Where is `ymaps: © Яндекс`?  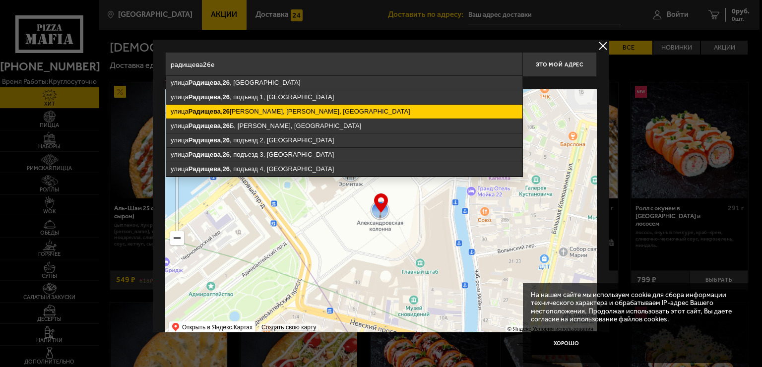
ymaps: © Яндекс is located at coordinates (520, 329).